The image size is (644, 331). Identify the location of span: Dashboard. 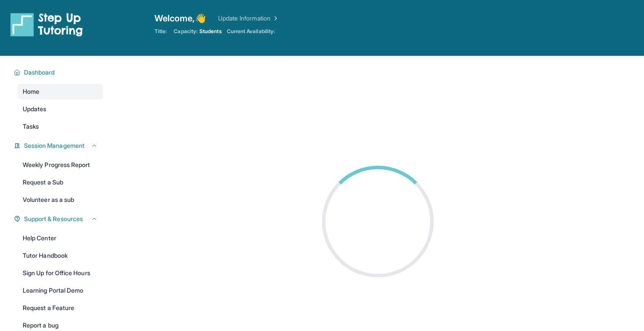
(39, 73).